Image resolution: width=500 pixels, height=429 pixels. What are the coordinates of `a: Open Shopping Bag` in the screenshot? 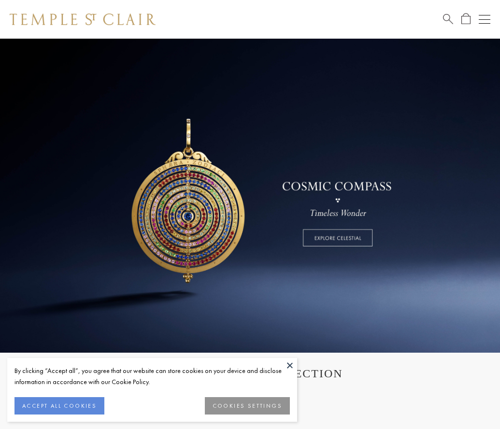 It's located at (466, 19).